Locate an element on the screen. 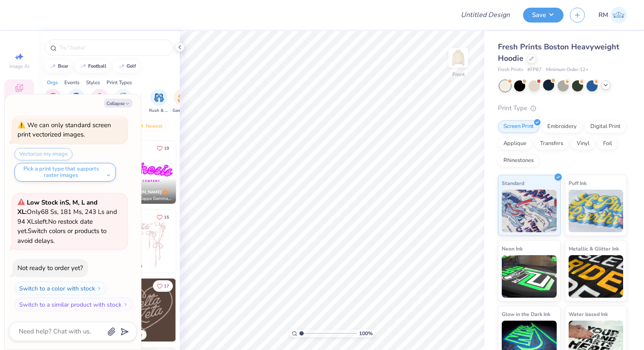 This screenshot has width=644, height=350. div: Transfers is located at coordinates (552, 144).